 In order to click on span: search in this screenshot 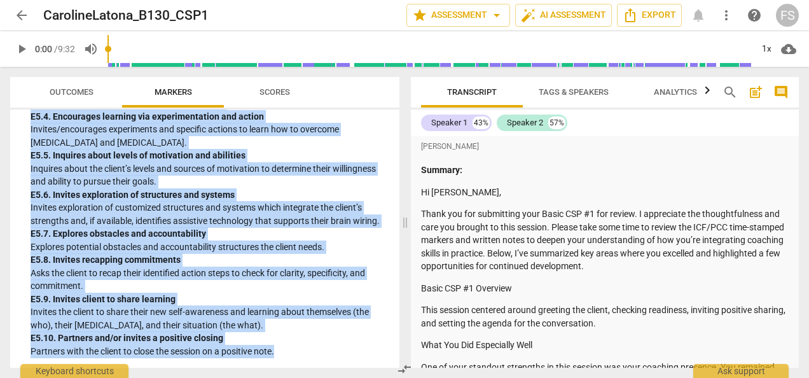, I will do `click(730, 92)`.